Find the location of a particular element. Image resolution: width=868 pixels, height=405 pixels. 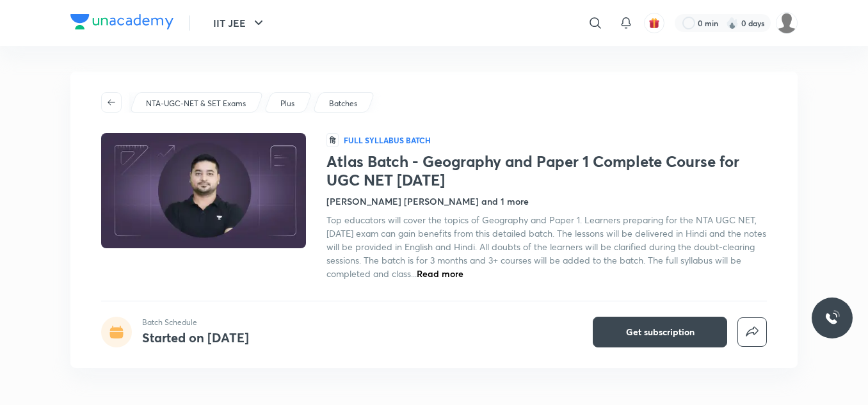

a: NTA-UGC-NET & SET Exams is located at coordinates (196, 104).